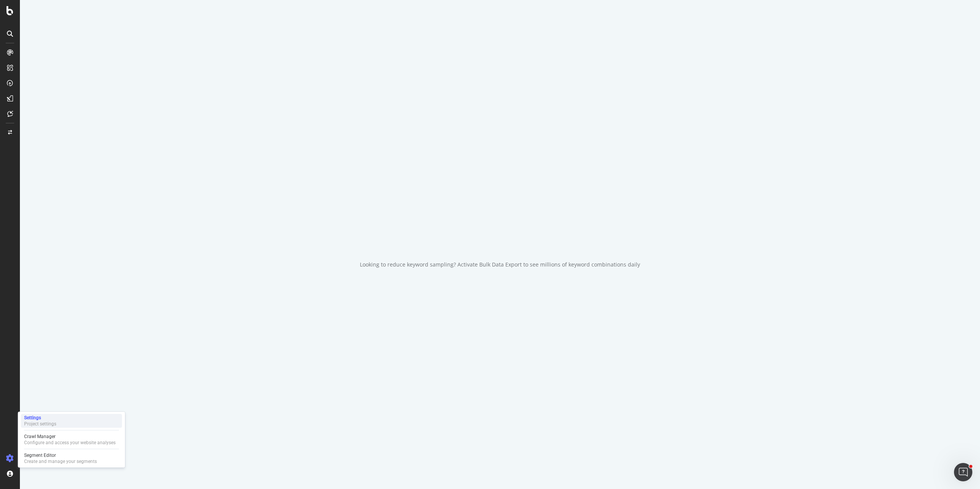  Describe the element at coordinates (72, 420) in the screenshot. I see `a: SettingsProject settings` at that location.